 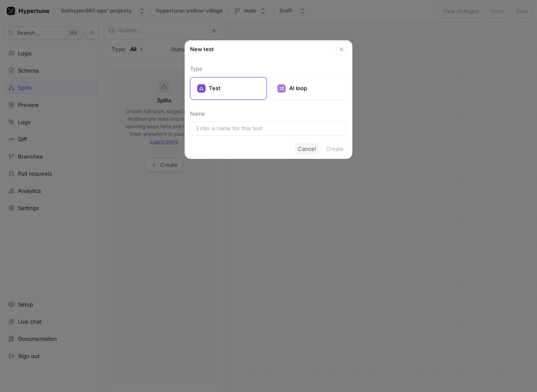 I want to click on p: Name, so click(x=268, y=114).